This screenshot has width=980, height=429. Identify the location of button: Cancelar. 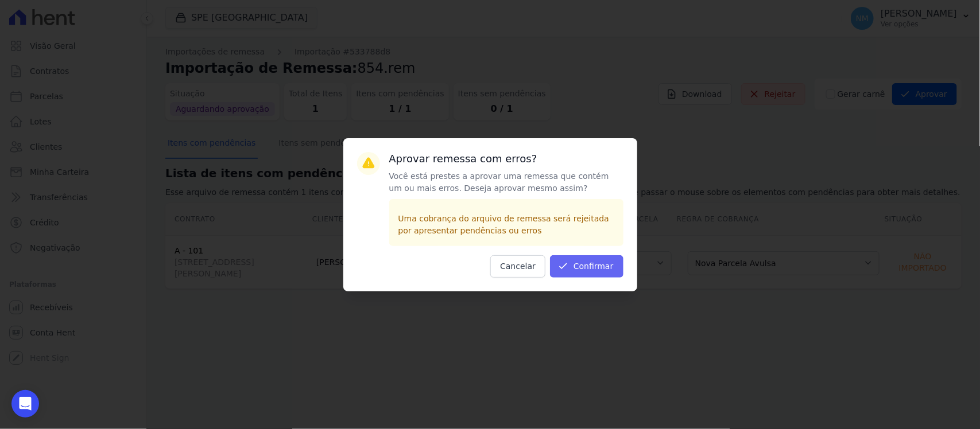
(518, 266).